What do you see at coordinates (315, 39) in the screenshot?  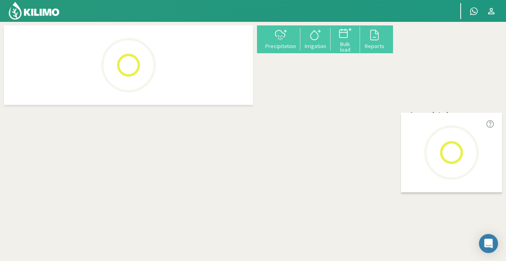 I see `button: Irrigation` at bounding box center [315, 39].